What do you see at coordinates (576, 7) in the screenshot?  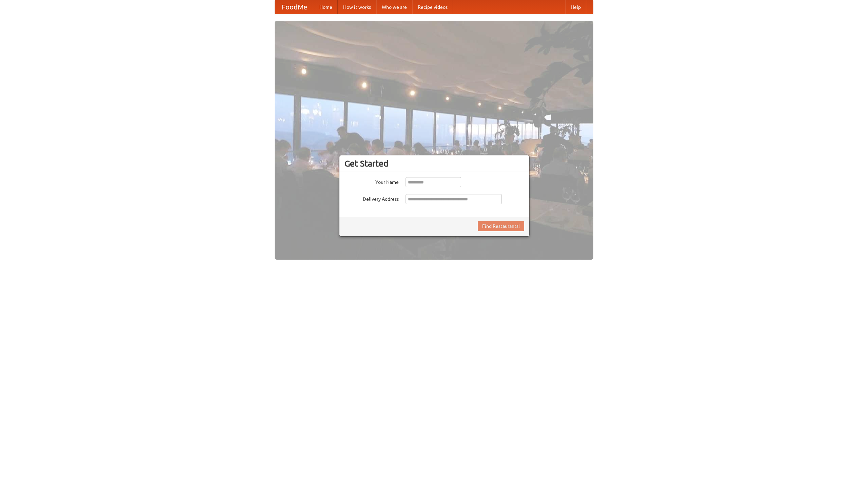 I see `a: Help` at bounding box center [576, 7].